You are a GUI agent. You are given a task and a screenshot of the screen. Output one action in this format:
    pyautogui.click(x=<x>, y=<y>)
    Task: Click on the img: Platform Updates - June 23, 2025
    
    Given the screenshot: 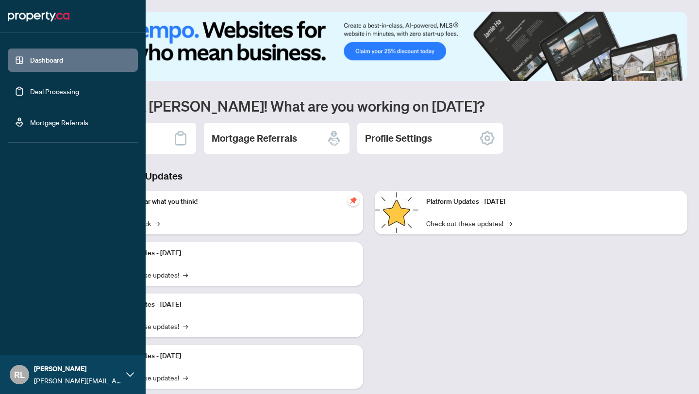 What is the action you would take?
    pyautogui.click(x=397, y=213)
    